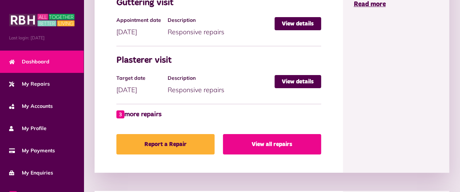  I want to click on a: Report a Repair, so click(166, 144).